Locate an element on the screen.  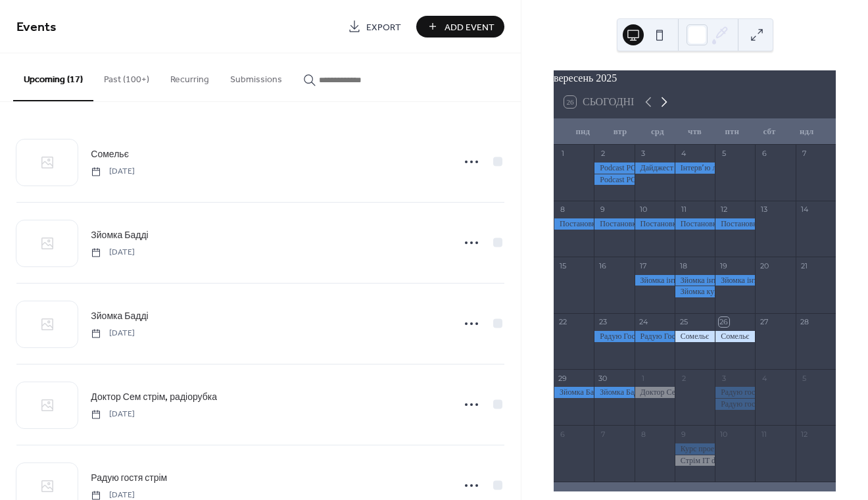
button: Upcoming (17) is located at coordinates (53, 77).